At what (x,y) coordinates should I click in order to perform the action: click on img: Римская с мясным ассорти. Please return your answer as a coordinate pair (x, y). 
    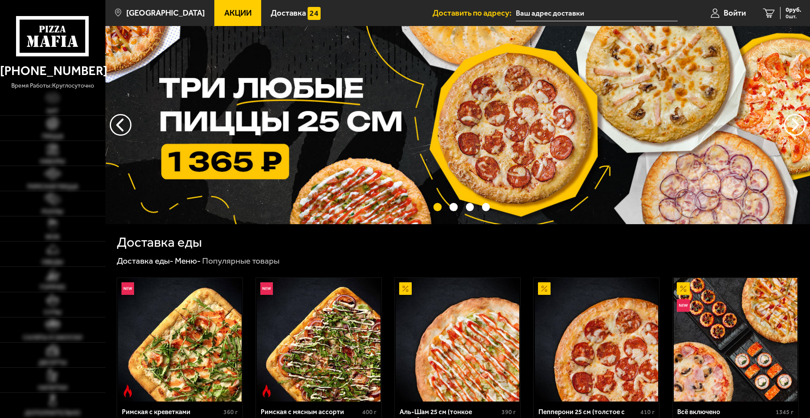
    Looking at the image, I should click on (319, 340).